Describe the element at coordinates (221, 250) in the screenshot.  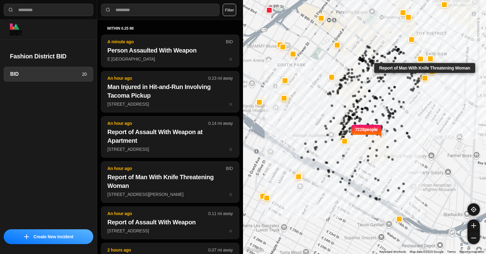
I see `p: 0.07 mi away` at that location.